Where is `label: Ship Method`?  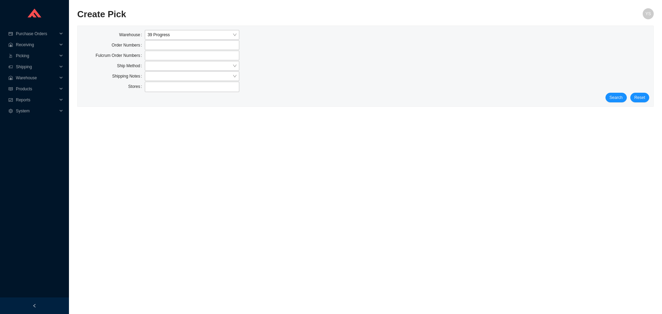
label: Ship Method is located at coordinates (131, 66).